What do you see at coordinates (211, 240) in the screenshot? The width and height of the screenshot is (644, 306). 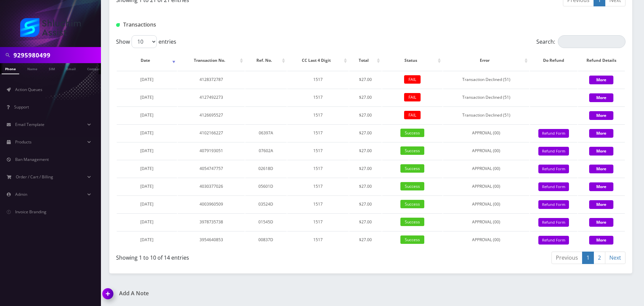 I see `td: 3954640853` at bounding box center [211, 240].